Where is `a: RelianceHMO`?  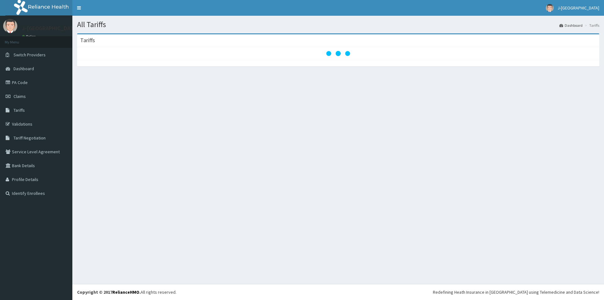 a: RelianceHMO is located at coordinates (126, 292).